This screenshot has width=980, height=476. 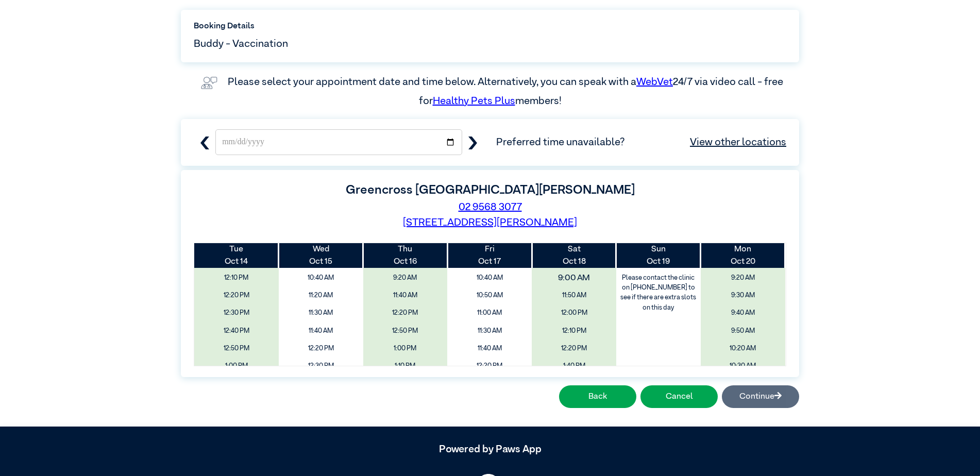 I want to click on th: Oct 14, so click(x=237, y=256).